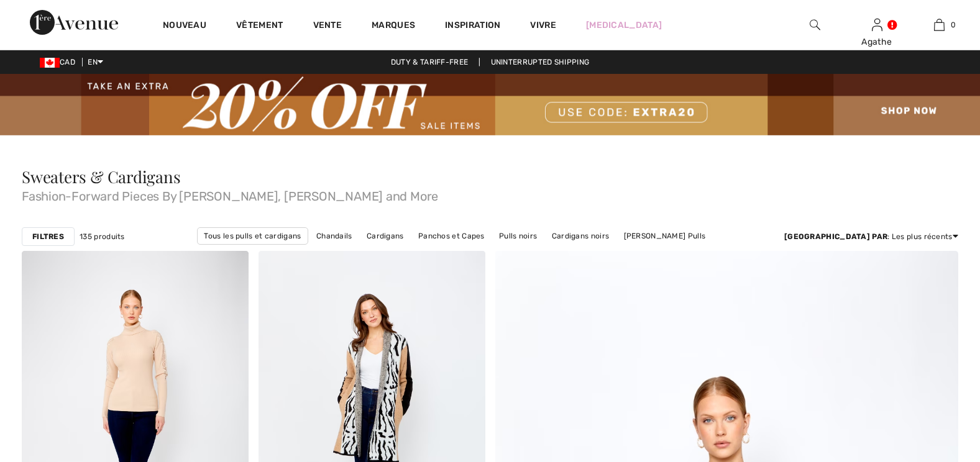 This screenshot has width=980, height=462. What do you see at coordinates (259, 26) in the screenshot?
I see `a: Vêtement` at bounding box center [259, 26].